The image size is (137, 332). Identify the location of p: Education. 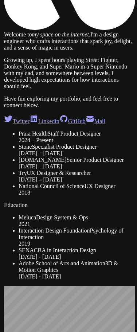
(70, 205).